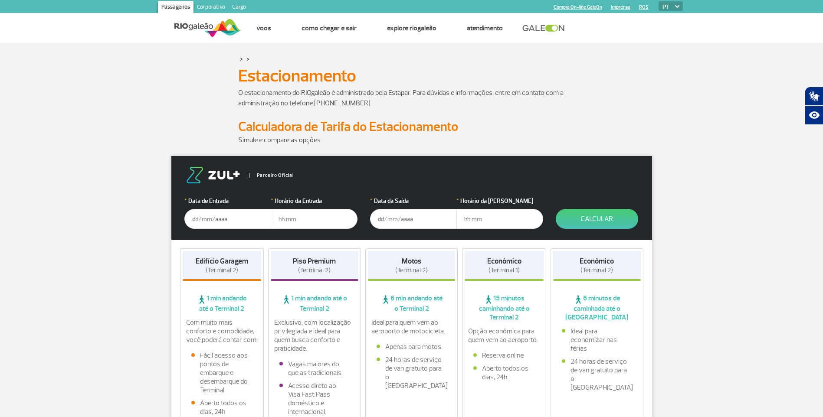  Describe the element at coordinates (315, 369) in the screenshot. I see `li: Vagas maiores do que as tradicionais.` at that location.